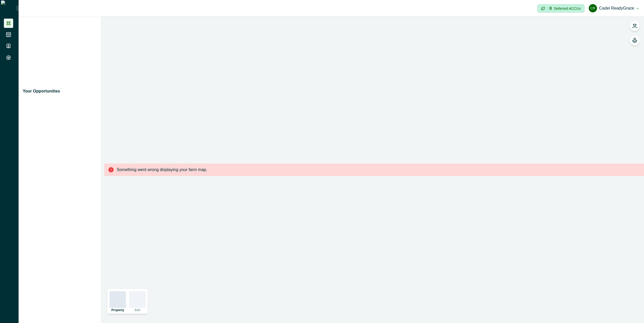 Image resolution: width=644 pixels, height=323 pixels. Describe the element at coordinates (137, 310) in the screenshot. I see `p: Soil` at that location.